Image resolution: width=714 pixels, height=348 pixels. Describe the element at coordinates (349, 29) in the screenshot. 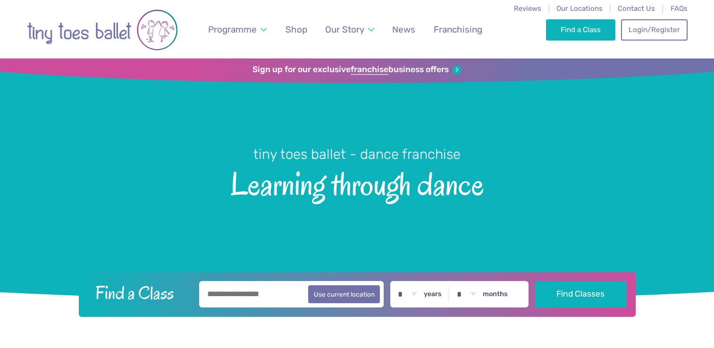

I see `a: Our Story` at that location.